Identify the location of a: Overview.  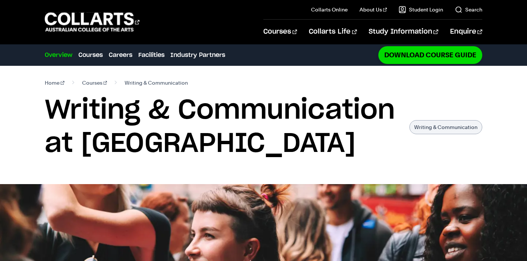
(58, 55).